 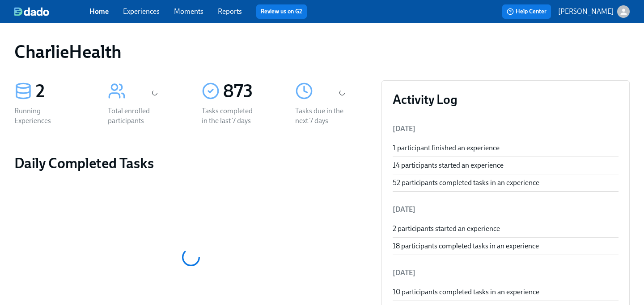 What do you see at coordinates (526, 11) in the screenshot?
I see `span: Help Center` at bounding box center [526, 11].